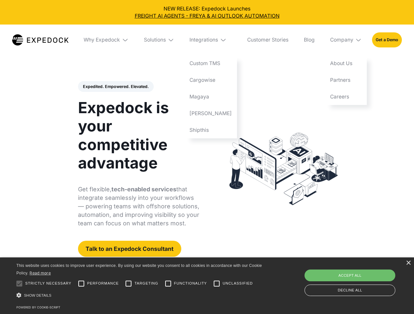 The height and width of the screenshot is (314, 414). What do you see at coordinates (211, 97) in the screenshot?
I see `nav: Integrations` at bounding box center [211, 97].